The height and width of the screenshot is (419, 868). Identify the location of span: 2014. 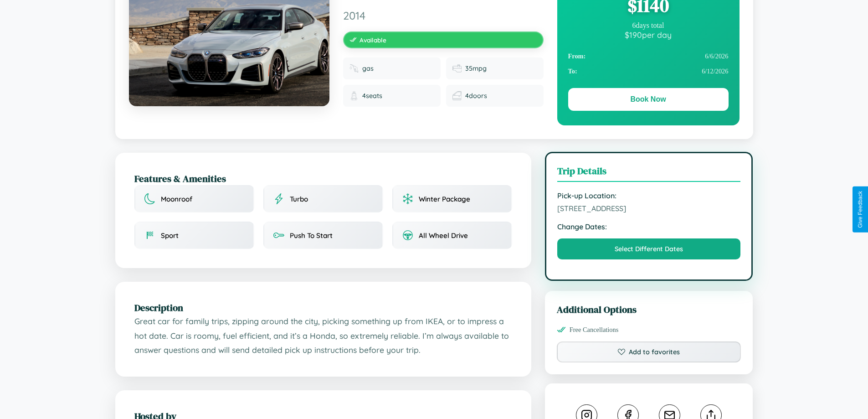
(443, 15).